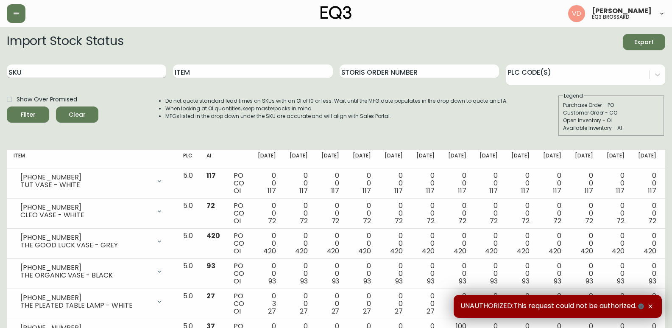 The image size is (672, 328). I want to click on legend: Legend, so click(573, 96).